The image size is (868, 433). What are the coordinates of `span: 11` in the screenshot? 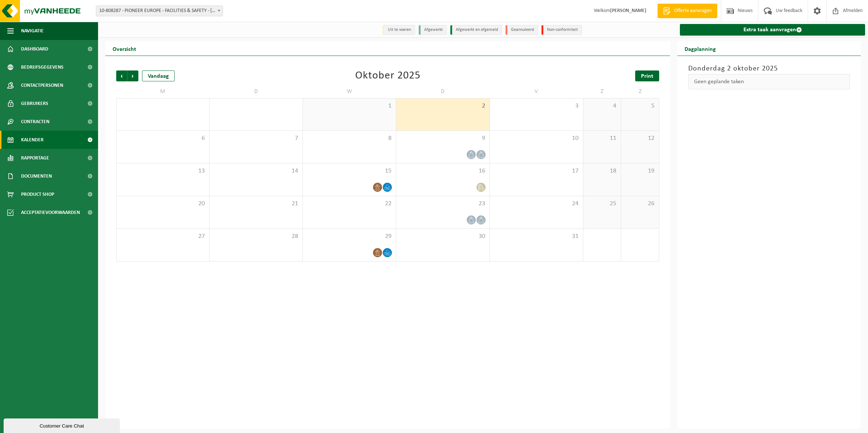 It's located at (602, 139).